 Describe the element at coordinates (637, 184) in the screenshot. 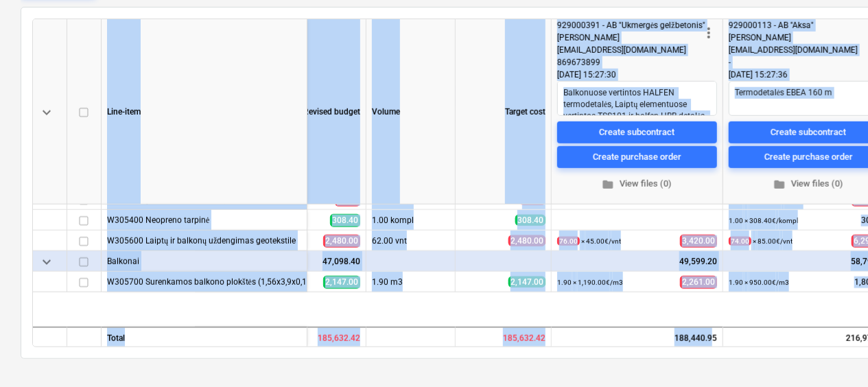

I see `button: View files (0)` at that location.